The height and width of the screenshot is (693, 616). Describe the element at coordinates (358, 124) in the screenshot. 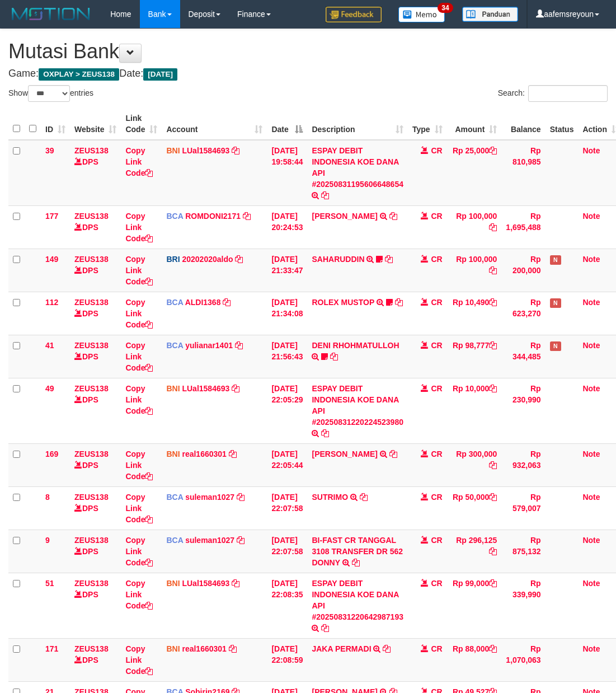

I see `th: Description: activate to sort column ascending` at that location.